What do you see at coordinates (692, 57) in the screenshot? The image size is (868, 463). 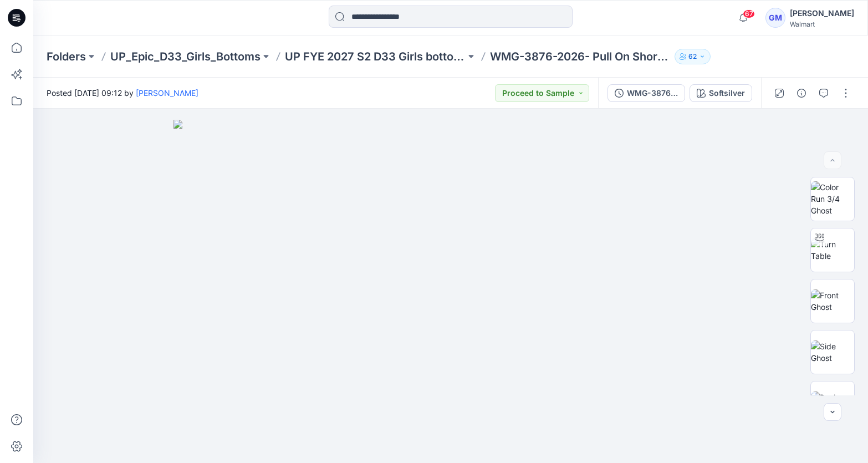 I see `p: 62` at bounding box center [692, 57].